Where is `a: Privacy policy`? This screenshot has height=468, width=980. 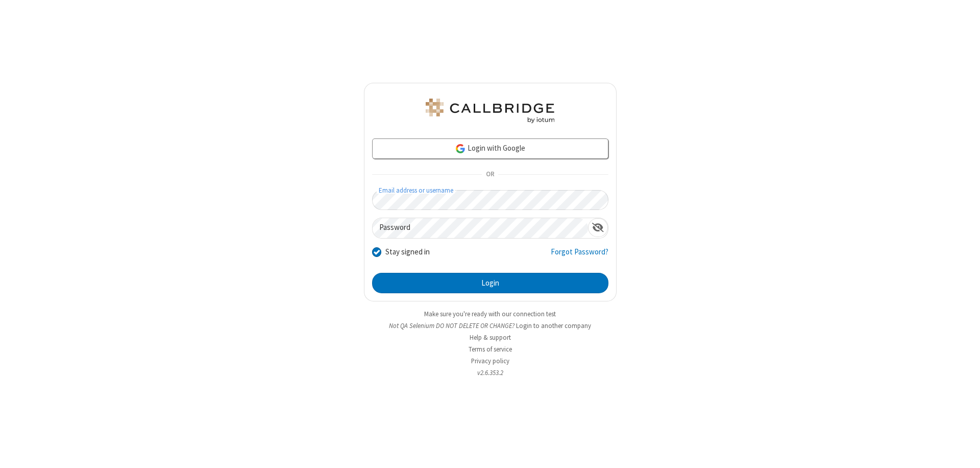 a: Privacy policy is located at coordinates (490, 361).